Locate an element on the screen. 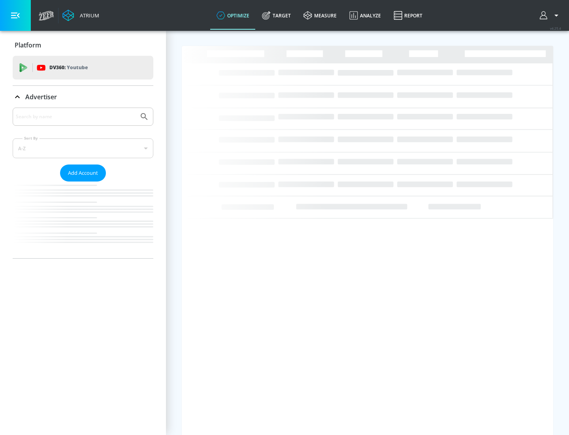 This screenshot has width=569, height=435. p: Platform is located at coordinates (28, 45).